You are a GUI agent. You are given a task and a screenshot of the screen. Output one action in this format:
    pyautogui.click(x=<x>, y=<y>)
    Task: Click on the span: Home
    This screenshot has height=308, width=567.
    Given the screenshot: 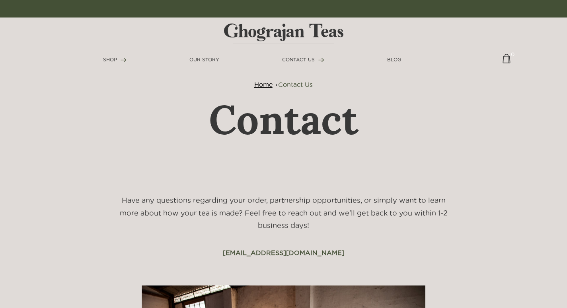 What is the action you would take?
    pyautogui.click(x=263, y=84)
    